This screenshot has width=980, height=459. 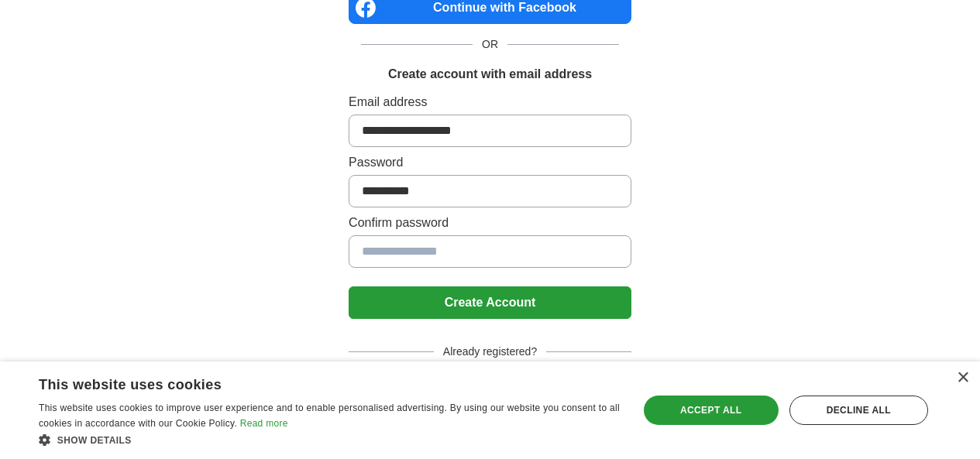 What do you see at coordinates (489, 351) in the screenshot?
I see `span: Already registered?` at bounding box center [489, 351].